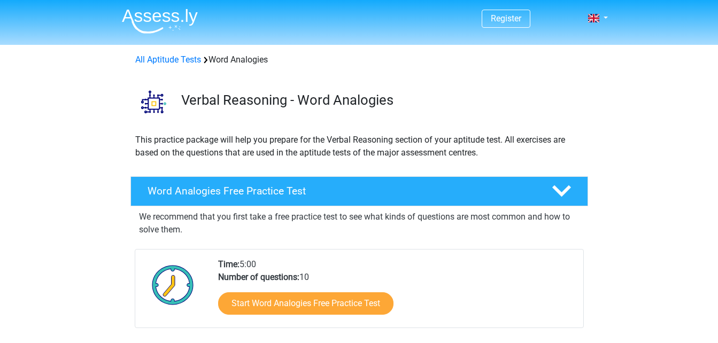 The image size is (718, 343). What do you see at coordinates (359, 60) in the screenshot?
I see `div: Word Analogies` at bounding box center [359, 60].